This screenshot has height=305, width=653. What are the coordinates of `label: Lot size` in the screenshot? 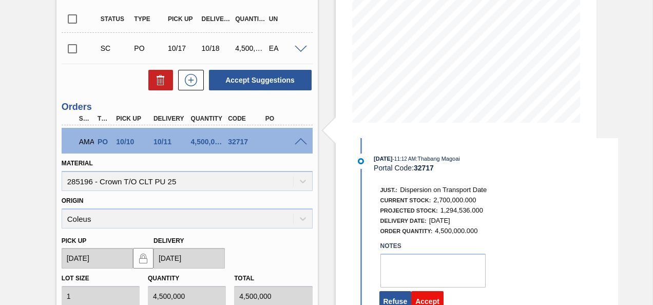 It's located at (75, 278).